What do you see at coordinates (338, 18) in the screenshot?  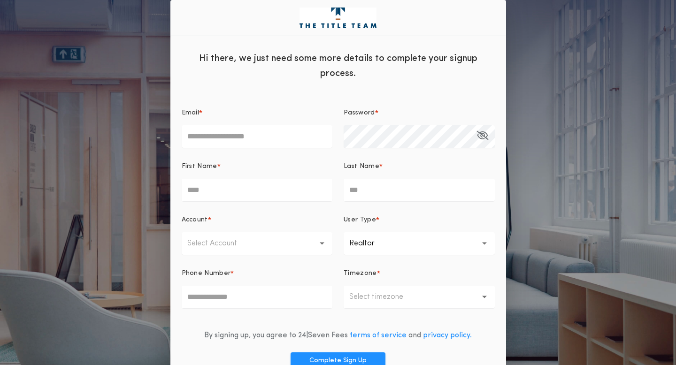 I see `img: logo` at bounding box center [338, 18].